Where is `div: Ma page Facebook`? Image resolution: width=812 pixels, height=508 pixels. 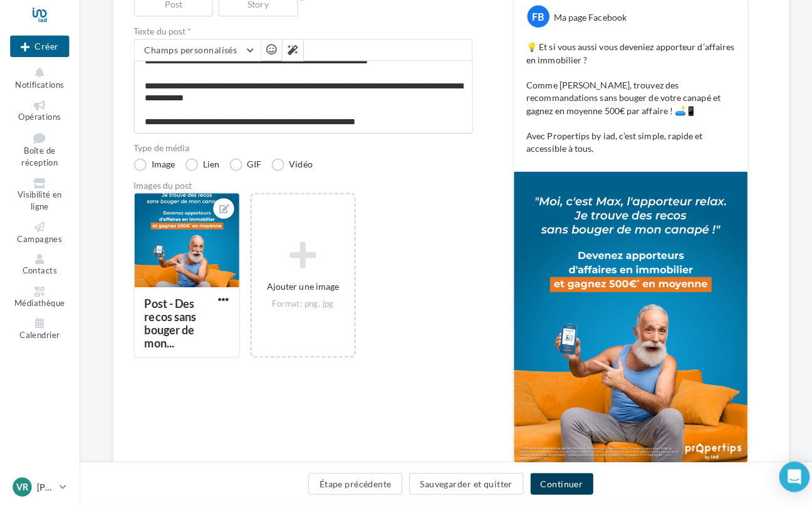
div: Ma page Facebook is located at coordinates (583, 27).